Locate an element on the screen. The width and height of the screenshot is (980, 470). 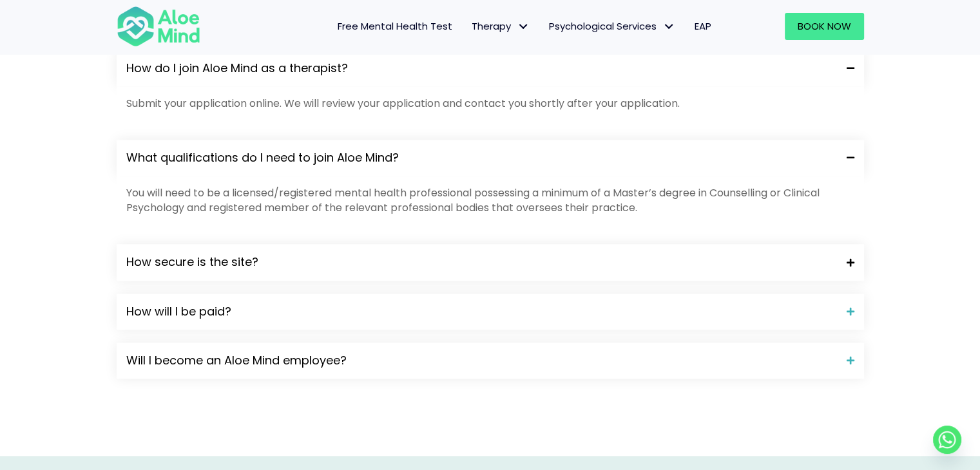
a: Free Mental Health Test is located at coordinates (395, 27).